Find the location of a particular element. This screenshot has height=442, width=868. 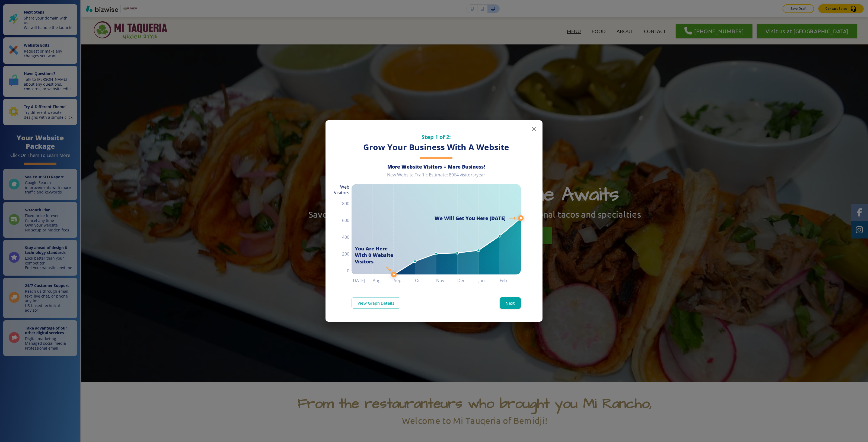

h6: Aug is located at coordinates (383, 281).